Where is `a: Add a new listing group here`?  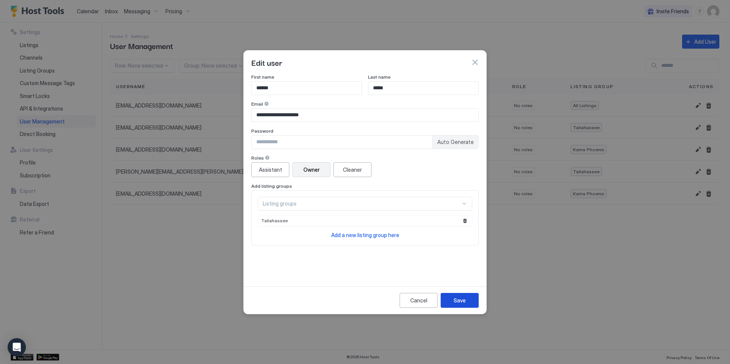 a: Add a new listing group here is located at coordinates (365, 235).